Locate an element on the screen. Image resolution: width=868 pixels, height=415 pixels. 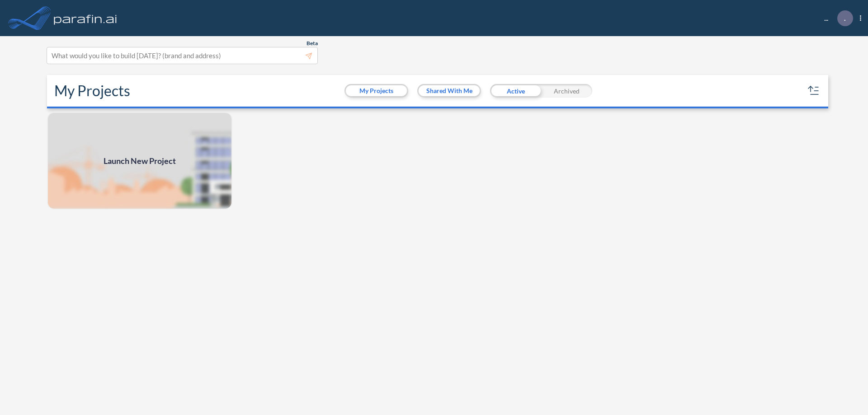
img: add is located at coordinates (140, 160).